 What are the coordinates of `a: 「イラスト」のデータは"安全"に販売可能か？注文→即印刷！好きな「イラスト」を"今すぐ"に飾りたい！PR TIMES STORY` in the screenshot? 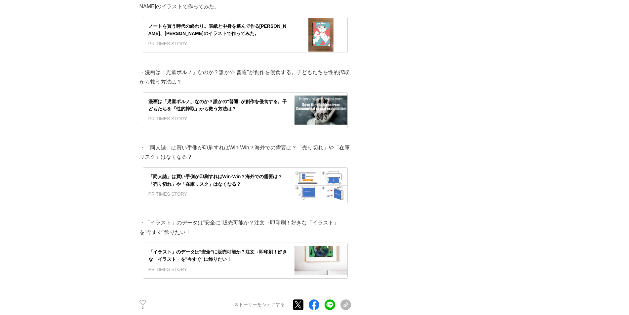 It's located at (245, 261).